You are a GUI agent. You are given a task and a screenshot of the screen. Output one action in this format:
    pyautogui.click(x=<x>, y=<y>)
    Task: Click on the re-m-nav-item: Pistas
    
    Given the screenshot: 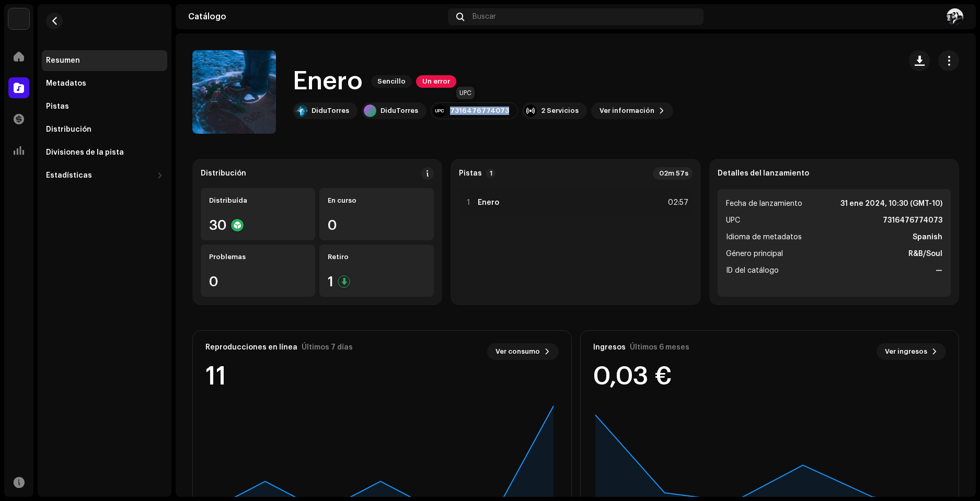 What is the action you would take?
    pyautogui.click(x=105, y=106)
    